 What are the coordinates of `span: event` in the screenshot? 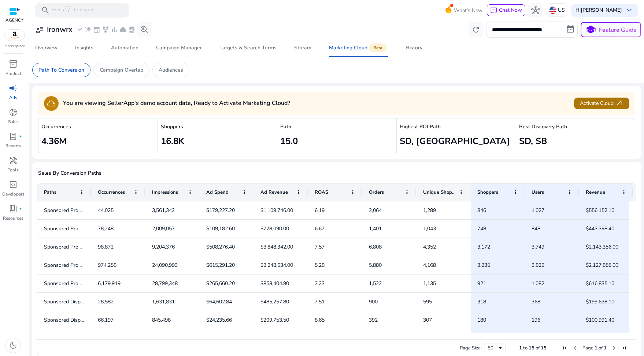 It's located at (96, 30).